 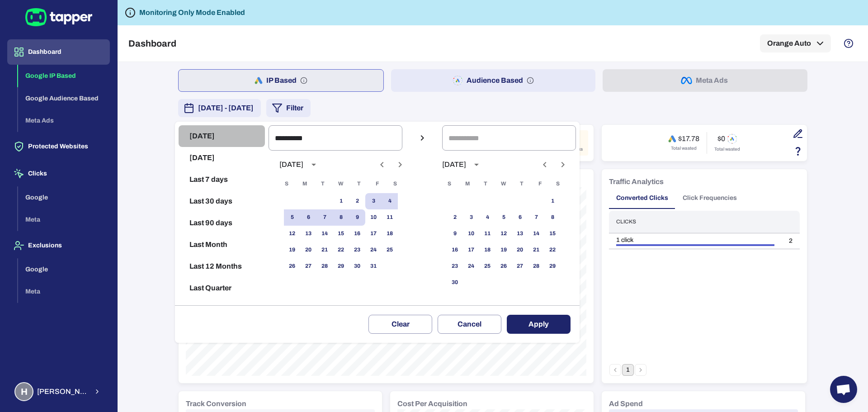 I want to click on button: Apply, so click(x=538, y=324).